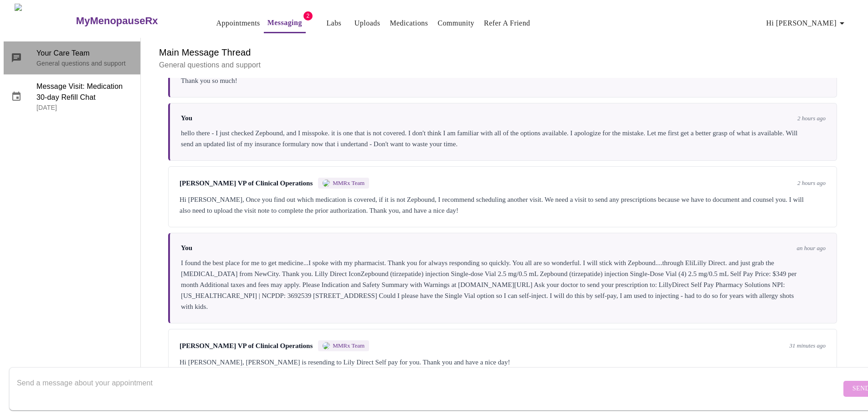  I want to click on button: Refer a Friend, so click(507, 23).